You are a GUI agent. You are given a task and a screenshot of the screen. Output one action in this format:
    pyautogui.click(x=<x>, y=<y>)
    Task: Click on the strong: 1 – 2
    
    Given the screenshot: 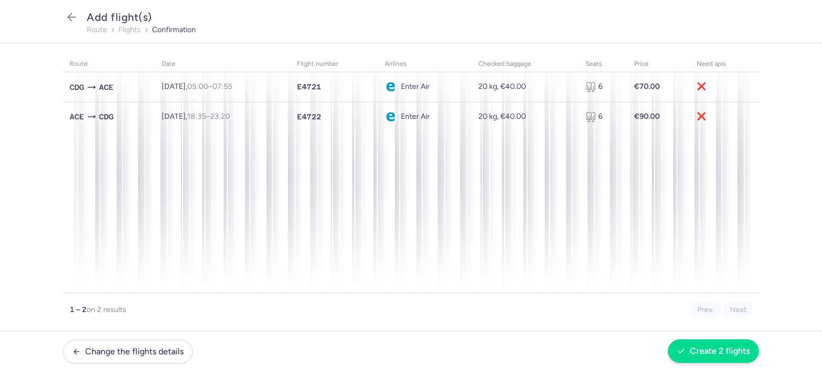 What is the action you would take?
    pyautogui.click(x=78, y=309)
    